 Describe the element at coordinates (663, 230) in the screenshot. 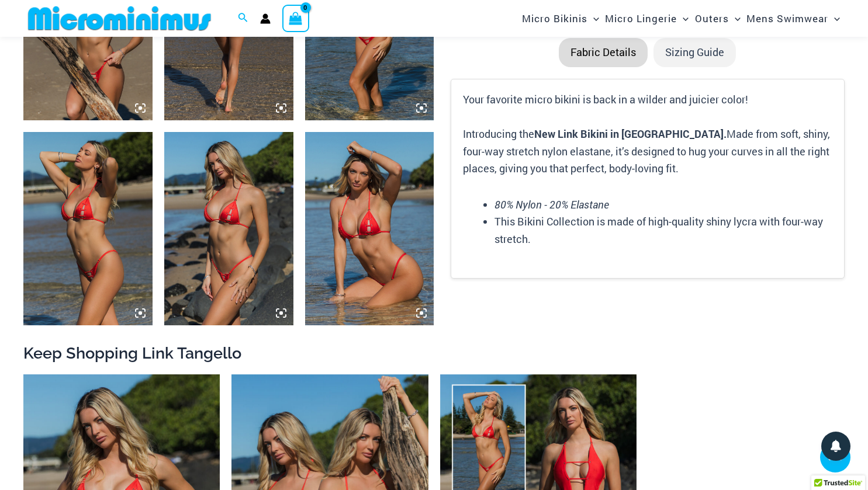

I see `li: This Bikini Collection is made of high-quality shiny lycra with four-way stretch.` at that location.